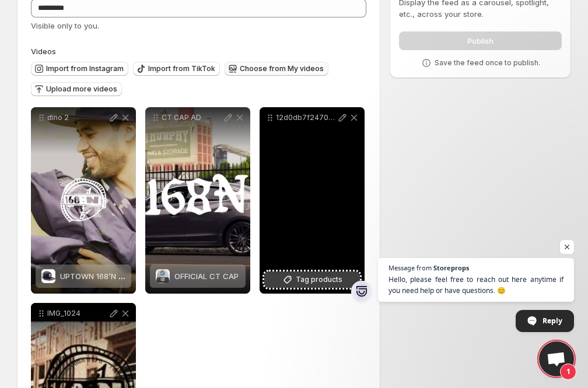 This screenshot has height=388, width=588. Describe the element at coordinates (176, 69) in the screenshot. I see `button: Import from TikTok` at that location.